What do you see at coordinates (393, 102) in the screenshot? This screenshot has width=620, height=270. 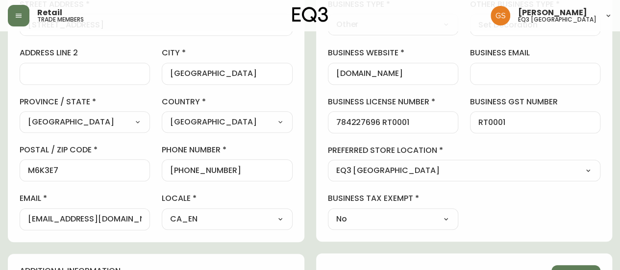 I see `label: business license number` at bounding box center [393, 102].